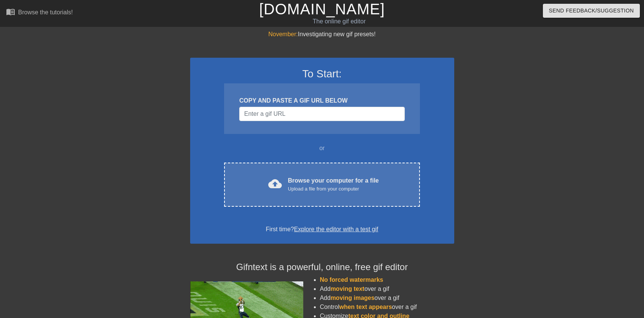 Image resolution: width=644 pixels, height=318 pixels. Describe the element at coordinates (322, 74) in the screenshot. I see `h3: To Start:` at that location.